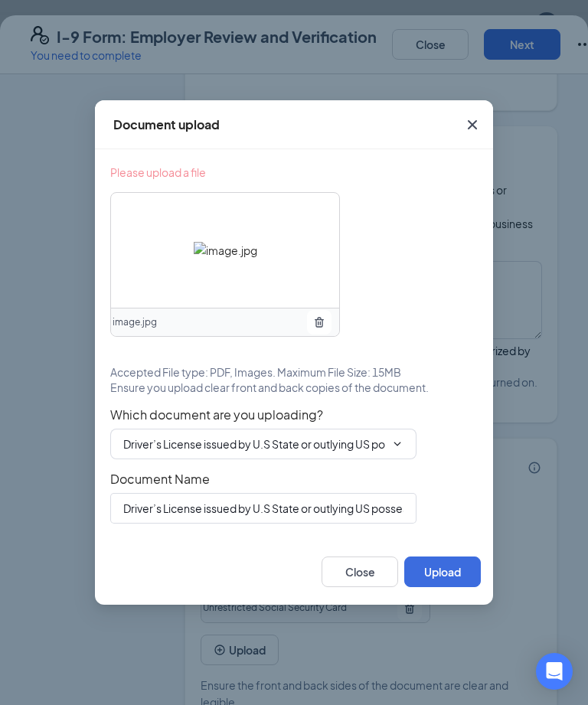 This screenshot has width=588, height=705. I want to click on span: Document Name, so click(294, 479).